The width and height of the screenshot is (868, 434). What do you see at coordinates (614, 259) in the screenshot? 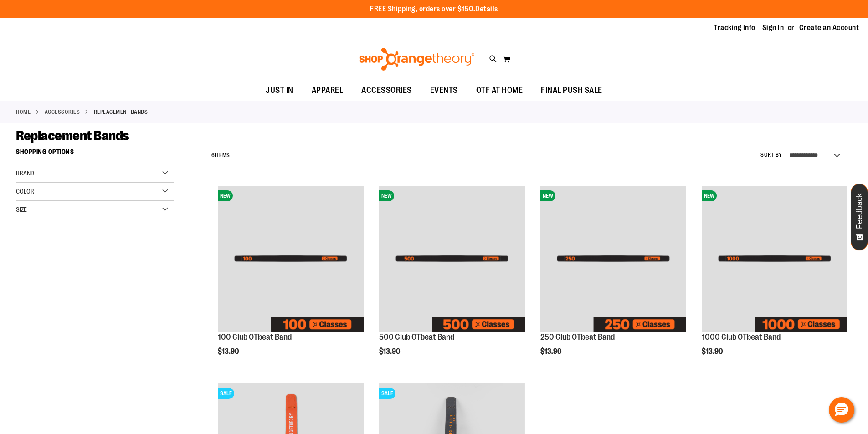
I see `img: Image of 250 Club OTbeat Band` at bounding box center [614, 259].